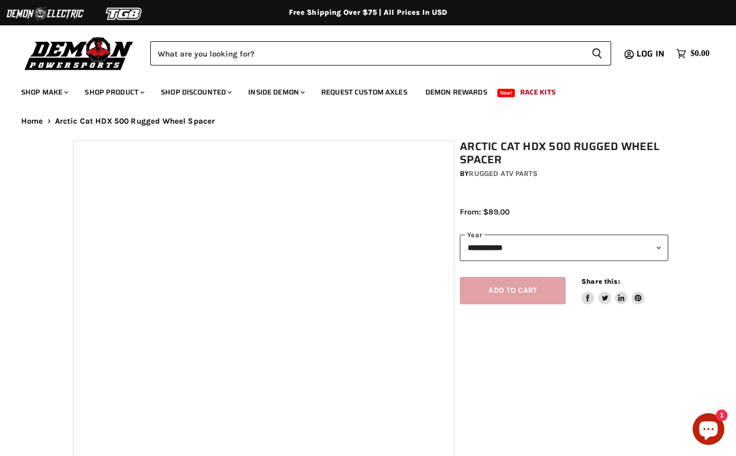  What do you see at coordinates (135, 121) in the screenshot?
I see `span: Arctic Cat HDX 500 Rugged Wheel Spacer` at bounding box center [135, 121].